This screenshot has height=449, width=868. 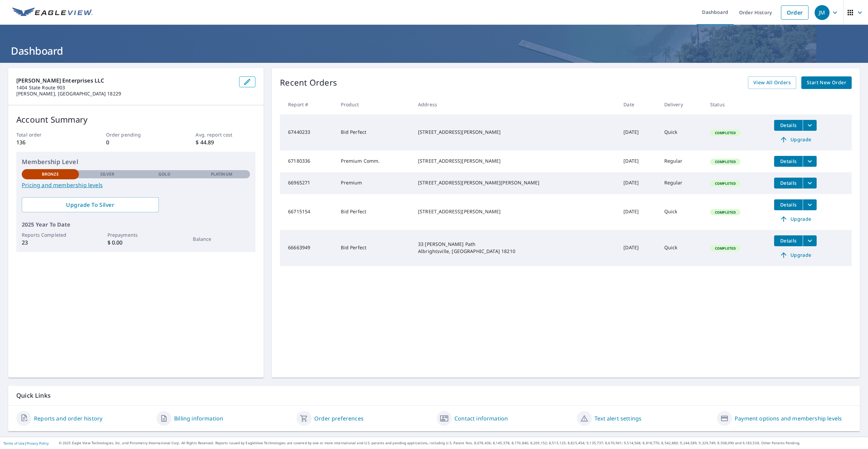 I want to click on a: View All Orders, so click(x=772, y=82).